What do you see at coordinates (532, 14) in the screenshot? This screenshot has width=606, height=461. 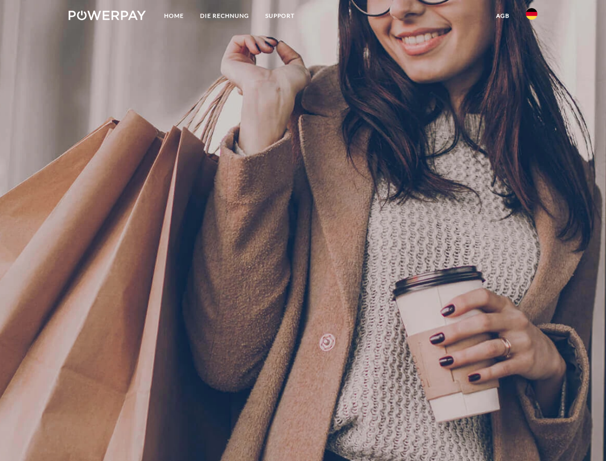 I see `img: de` at bounding box center [532, 14].